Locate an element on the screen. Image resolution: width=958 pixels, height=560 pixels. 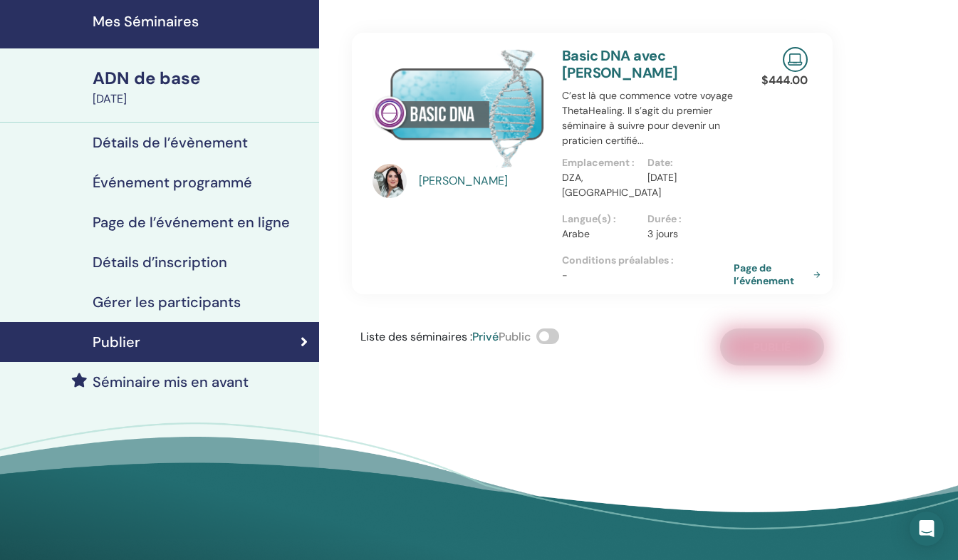
p: Emplacement : is located at coordinates (601, 162).